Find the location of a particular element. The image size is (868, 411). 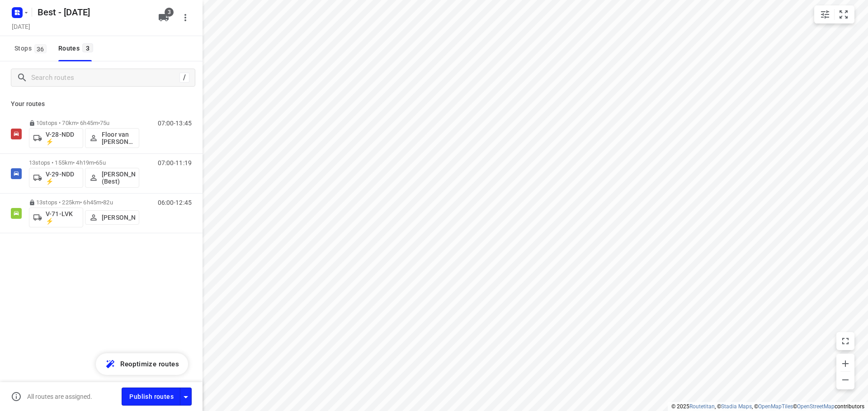

span: 82u is located at coordinates (107, 202).